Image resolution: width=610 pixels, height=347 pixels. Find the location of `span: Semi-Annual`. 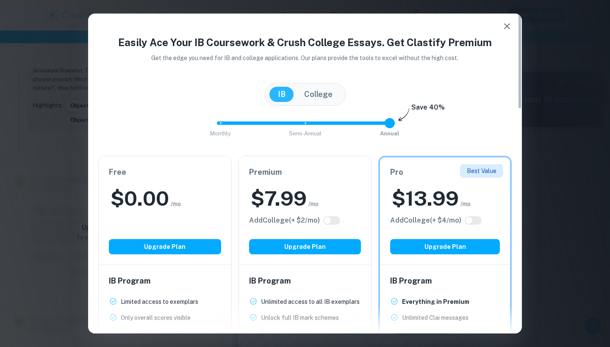

span: Semi-Annual is located at coordinates (305, 133).